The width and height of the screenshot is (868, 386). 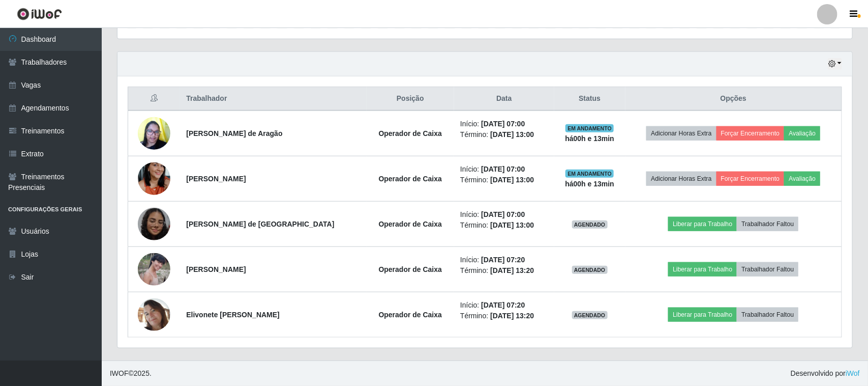 What do you see at coordinates (119, 373) in the screenshot?
I see `span: IWOF` at bounding box center [119, 373].